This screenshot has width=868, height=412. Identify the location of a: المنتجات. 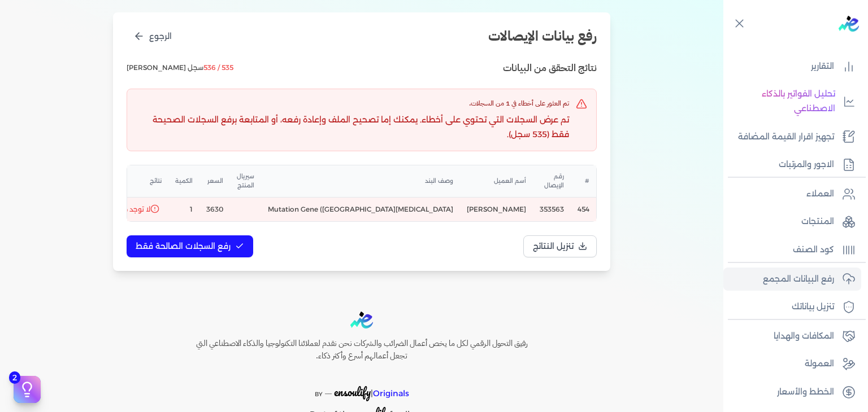
(792, 222).